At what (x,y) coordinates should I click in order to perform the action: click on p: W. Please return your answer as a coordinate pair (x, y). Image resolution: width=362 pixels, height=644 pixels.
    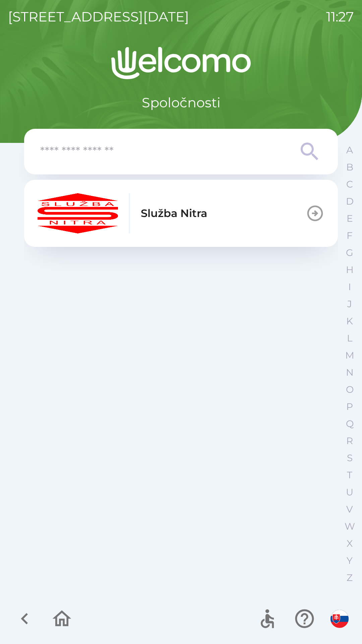
    Looking at the image, I should click on (350, 526).